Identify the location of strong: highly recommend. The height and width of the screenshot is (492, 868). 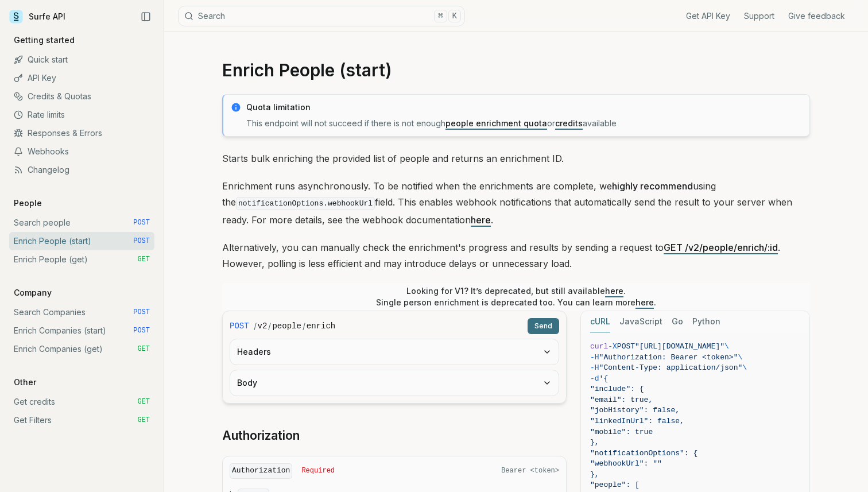
(652, 186).